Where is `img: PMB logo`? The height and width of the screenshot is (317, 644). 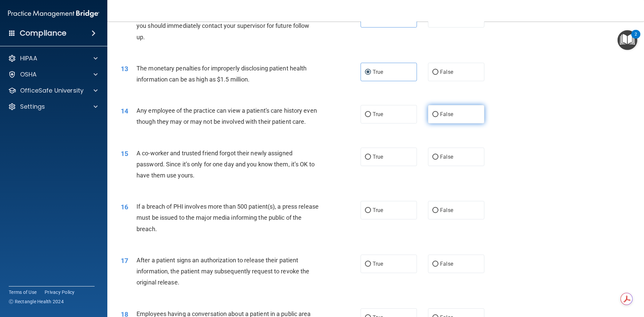
img: PMB logo is located at coordinates (54, 14).